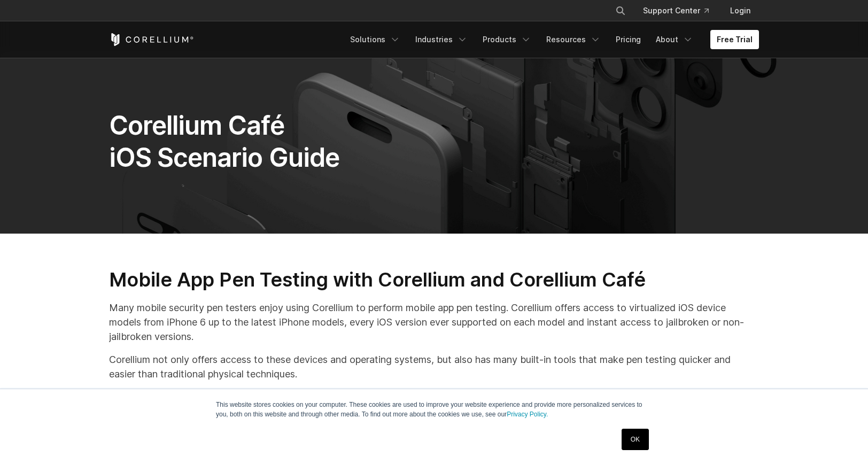 The width and height of the screenshot is (868, 464). I want to click on button: Search, so click(621, 11).